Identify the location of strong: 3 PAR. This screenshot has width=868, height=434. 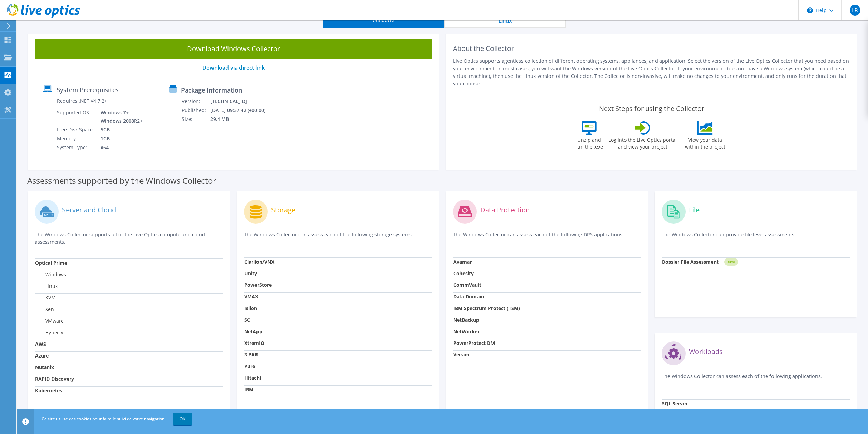
(251, 354).